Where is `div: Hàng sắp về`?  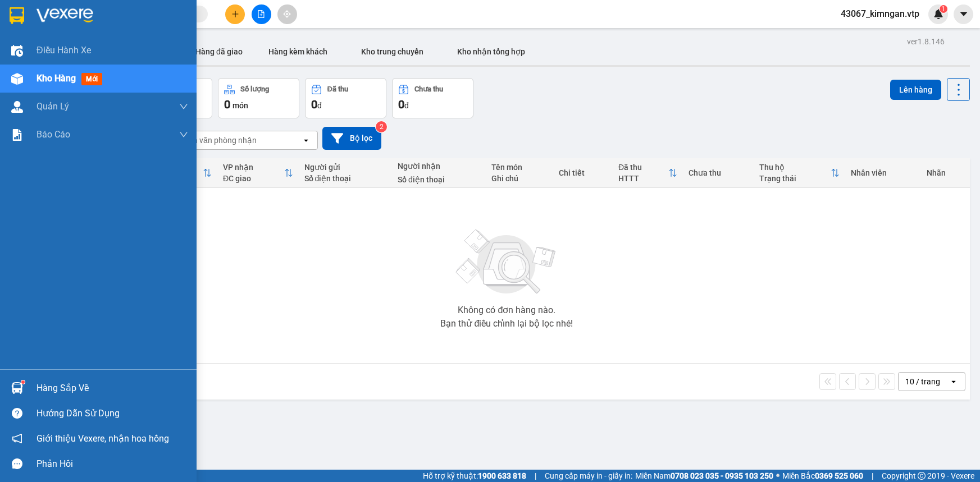
div: Hàng sắp về is located at coordinates (112, 388).